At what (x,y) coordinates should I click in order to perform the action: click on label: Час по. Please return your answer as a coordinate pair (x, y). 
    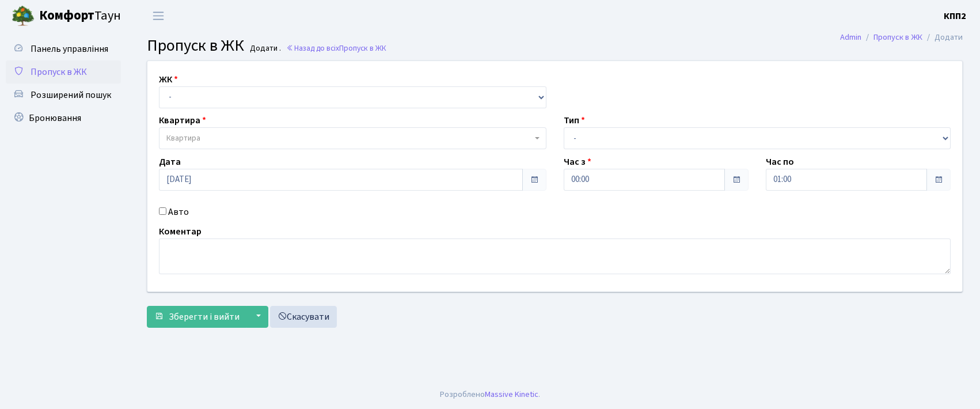
    Looking at the image, I should click on (779, 162).